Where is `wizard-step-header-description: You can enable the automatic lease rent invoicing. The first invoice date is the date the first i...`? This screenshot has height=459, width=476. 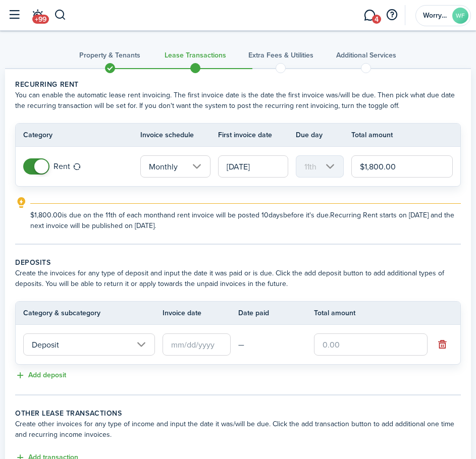 wizard-step-header-description: You can enable the automatic lease rent invoicing. The first invoice date is the date the first i... is located at coordinates (238, 100).